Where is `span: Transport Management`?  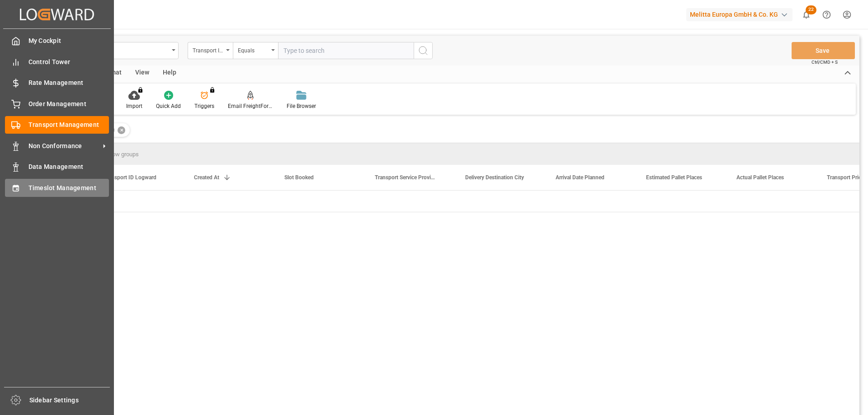
span: Transport Management is located at coordinates (69, 125).